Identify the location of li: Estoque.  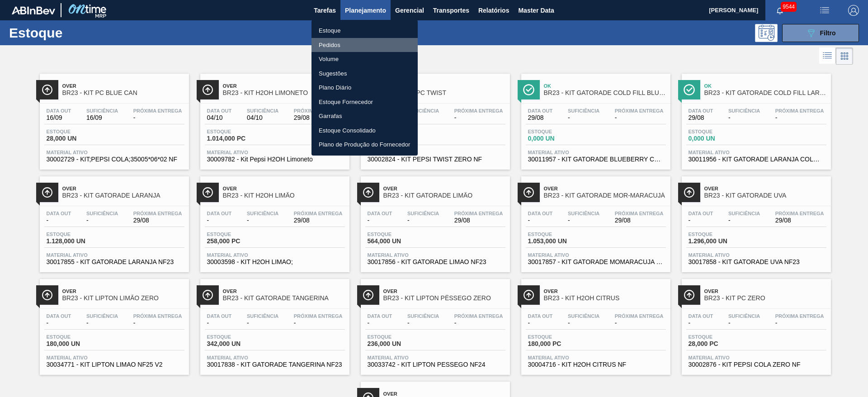
(365, 31).